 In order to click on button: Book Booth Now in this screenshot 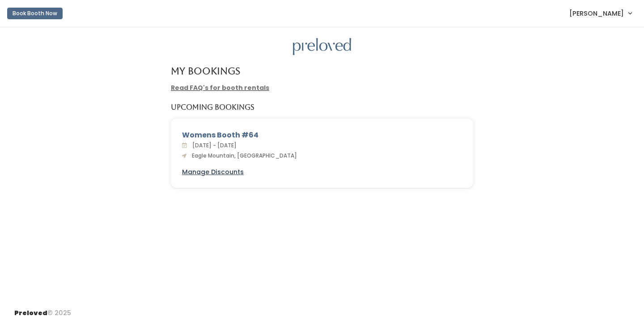, I will do `click(35, 14)`.